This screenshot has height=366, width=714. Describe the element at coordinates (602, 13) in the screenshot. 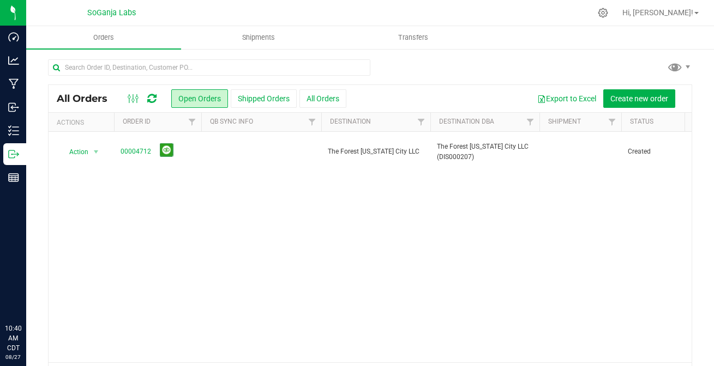

I see `div: Manage settings` at that location.